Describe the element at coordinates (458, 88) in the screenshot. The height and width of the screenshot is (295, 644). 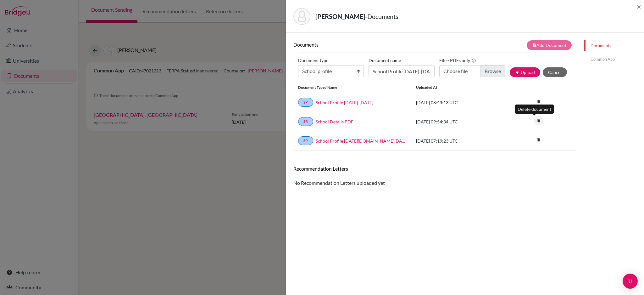
I see `div: Uploaded at` at that location.